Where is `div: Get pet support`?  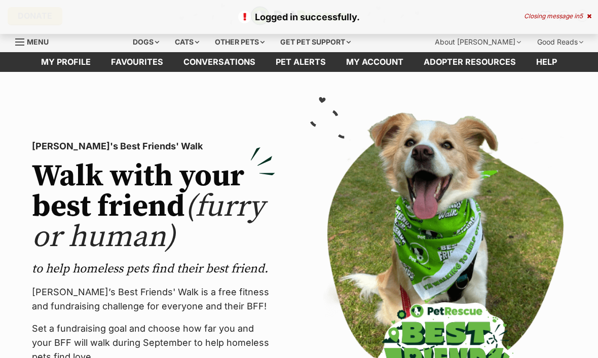
div: Get pet support is located at coordinates (315, 42).